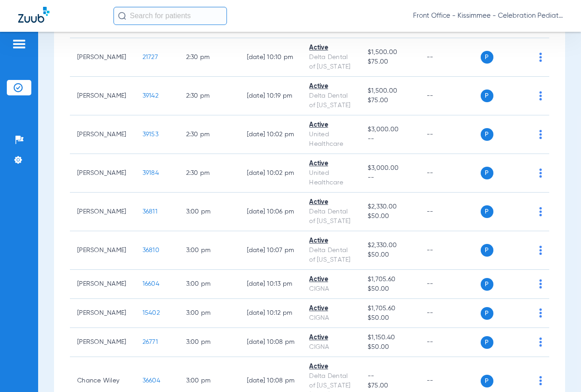  I want to click on span: 36810, so click(151, 250).